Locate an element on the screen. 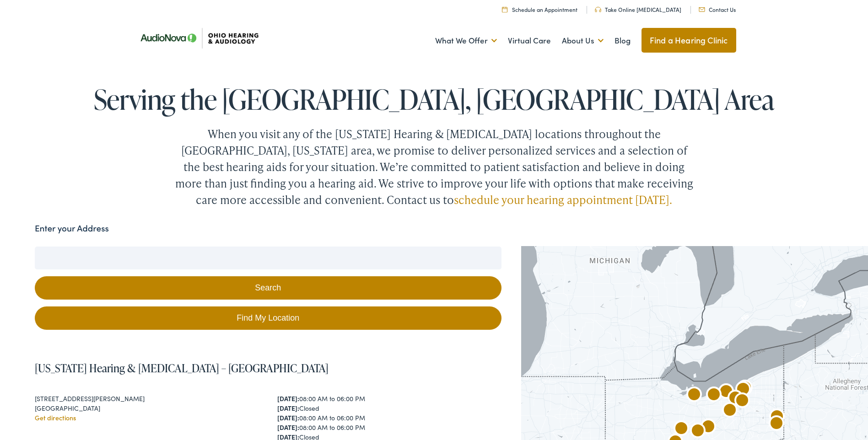 The image size is (868, 440). img: Headphones icone to schedule online hearing test in Cincinnati, OH is located at coordinates (598, 9).